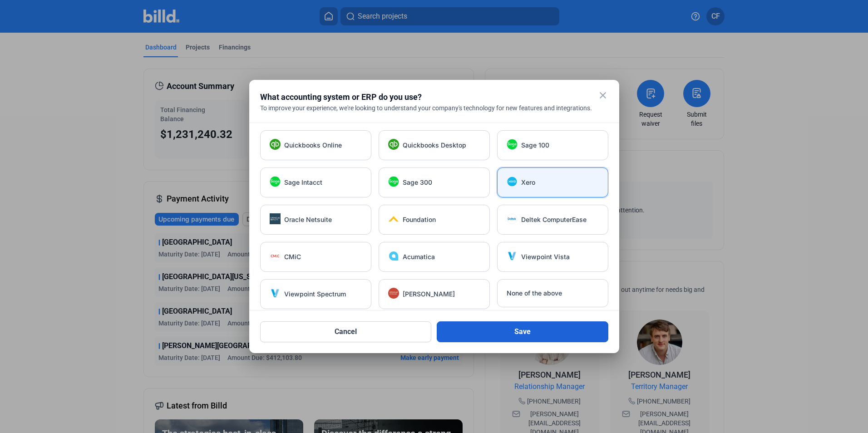 This screenshot has width=868, height=433. Describe the element at coordinates (523, 332) in the screenshot. I see `button: Save` at that location.